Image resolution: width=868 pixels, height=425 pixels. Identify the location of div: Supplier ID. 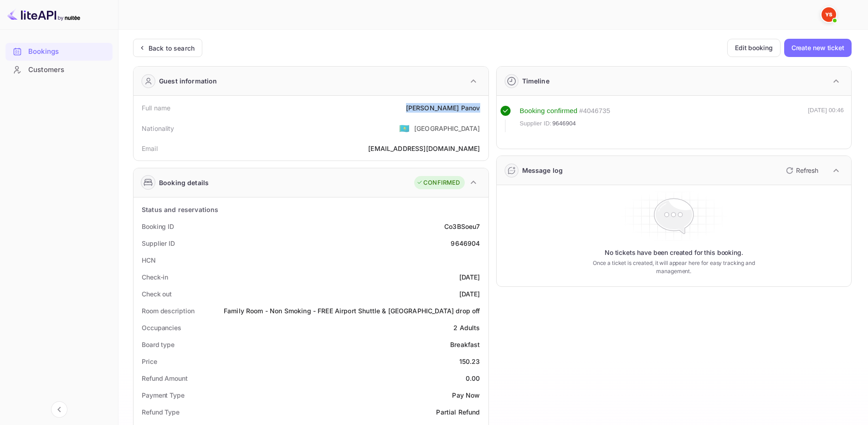
(158, 243).